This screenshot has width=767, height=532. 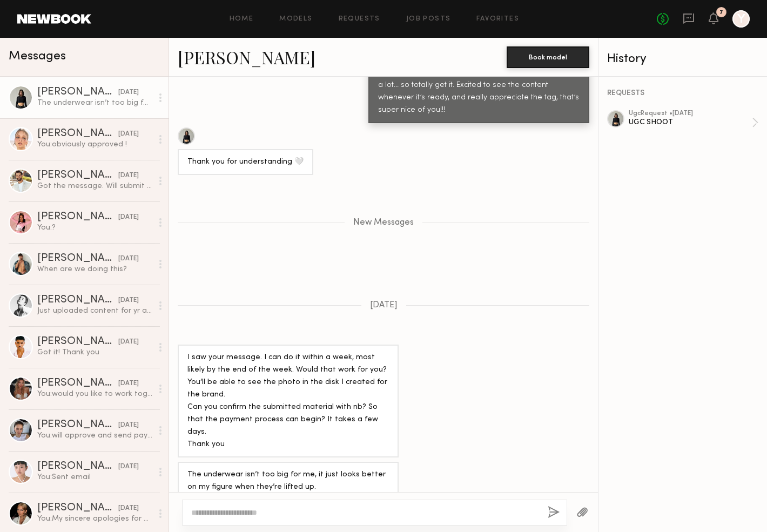 What do you see at coordinates (242, 19) in the screenshot?
I see `a: Home` at bounding box center [242, 19].